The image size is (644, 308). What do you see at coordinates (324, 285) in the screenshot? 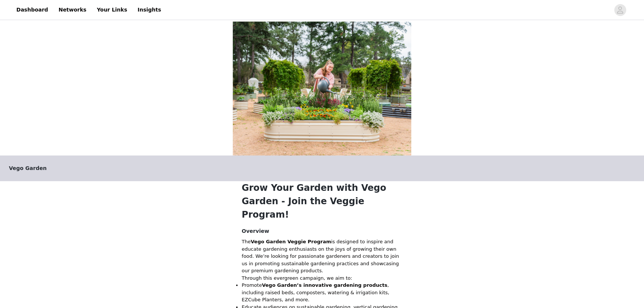
I see `strong: Vego Garden’s innovative gardening products` at bounding box center [324, 285].